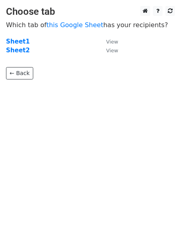 The image size is (181, 230). I want to click on a: Sheet1, so click(18, 42).